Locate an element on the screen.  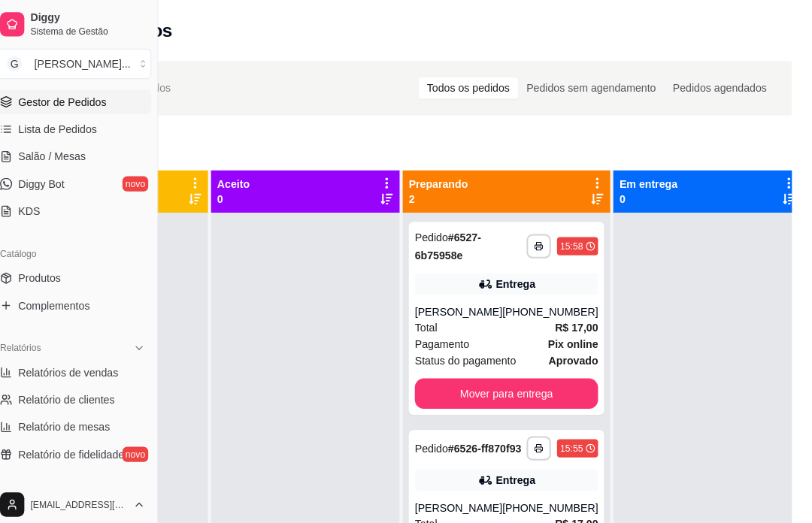
a: Relatórios de vendas is located at coordinates (83, 368).